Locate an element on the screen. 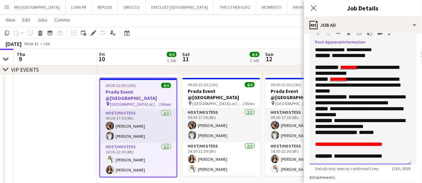 Image resolution: width=422 pixels, height=183 pixels. button: MOMENTO is located at coordinates (272, 7).